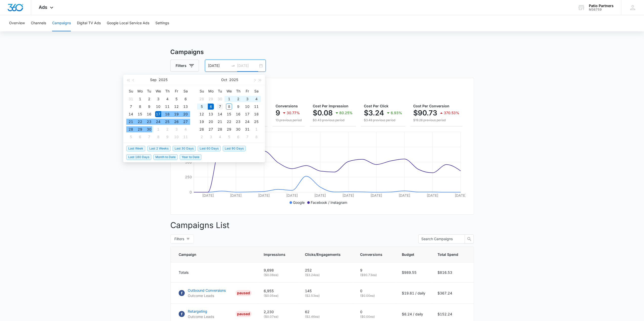 Image resolution: width=644 pixels, height=321 pixels. I want to click on div: 19, so click(176, 114).